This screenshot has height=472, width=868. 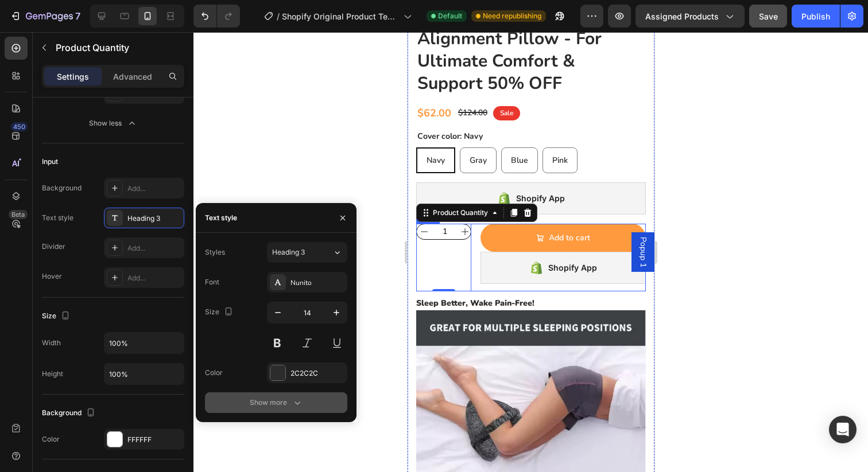 What do you see at coordinates (73, 76) in the screenshot?
I see `p: Settings` at bounding box center [73, 76].